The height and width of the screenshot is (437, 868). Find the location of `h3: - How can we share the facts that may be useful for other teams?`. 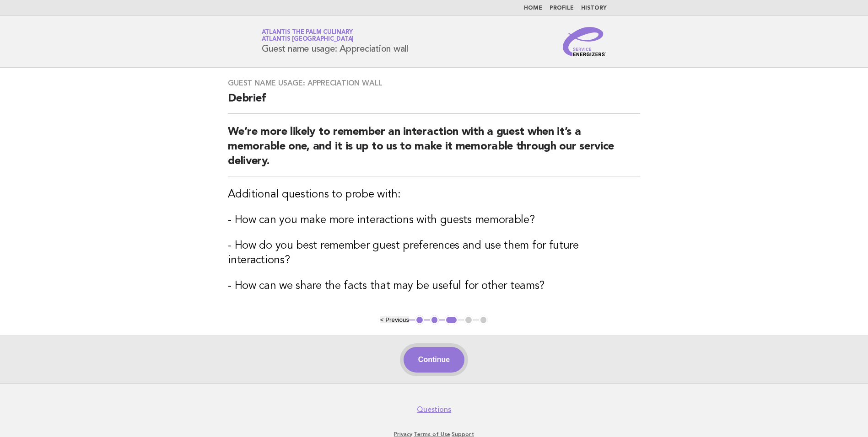

h3: - How can we share the facts that may be useful for other teams? is located at coordinates (434, 287).